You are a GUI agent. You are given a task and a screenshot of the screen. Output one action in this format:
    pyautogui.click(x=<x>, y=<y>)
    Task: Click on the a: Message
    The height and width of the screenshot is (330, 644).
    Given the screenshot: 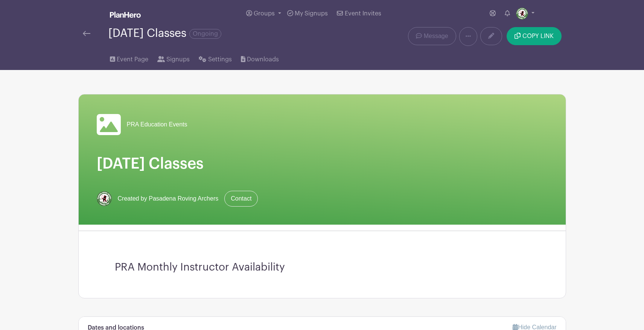 What is the action you would take?
    pyautogui.click(x=432, y=36)
    